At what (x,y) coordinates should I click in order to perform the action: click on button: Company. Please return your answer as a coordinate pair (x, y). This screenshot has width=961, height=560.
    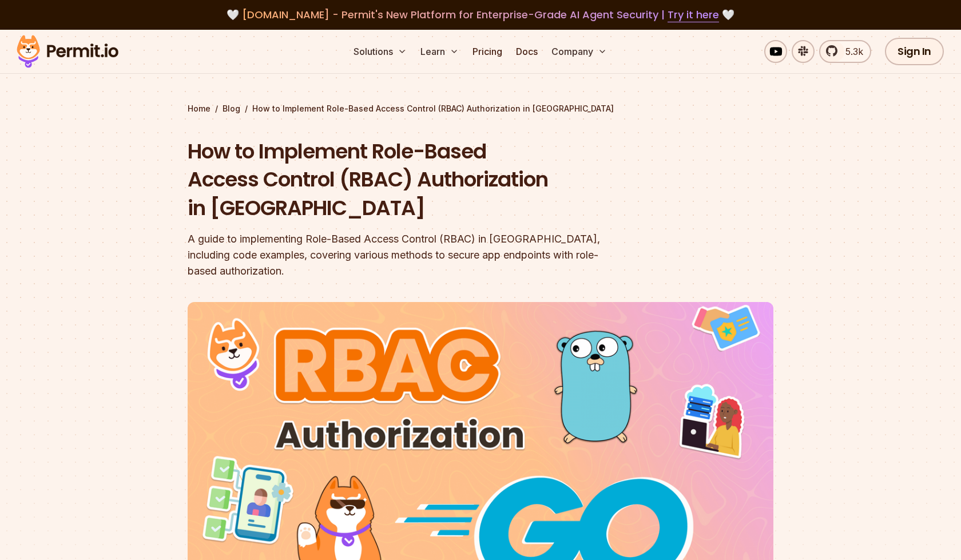
    Looking at the image, I should click on (579, 52).